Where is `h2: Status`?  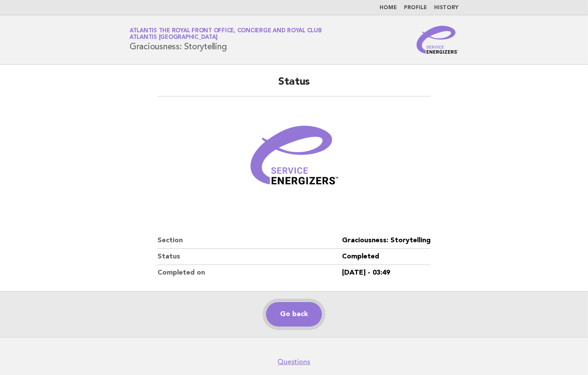 h2: Status is located at coordinates (294, 86).